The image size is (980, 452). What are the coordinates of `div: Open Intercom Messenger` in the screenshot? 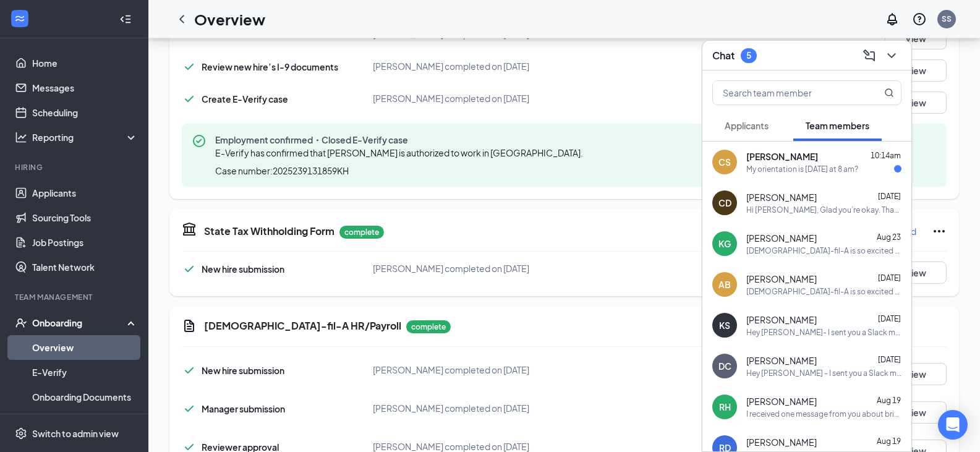 It's located at (952, 425).